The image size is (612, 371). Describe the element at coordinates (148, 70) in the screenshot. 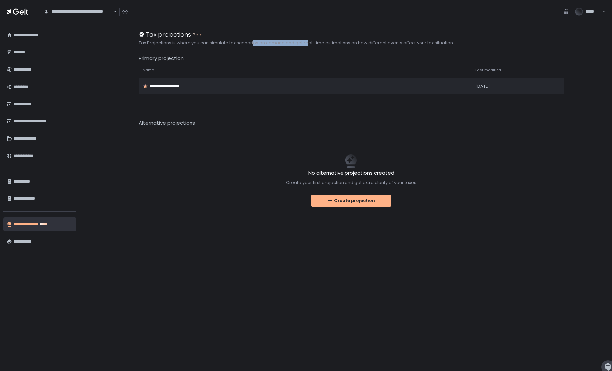

I see `span: Name` at that location.